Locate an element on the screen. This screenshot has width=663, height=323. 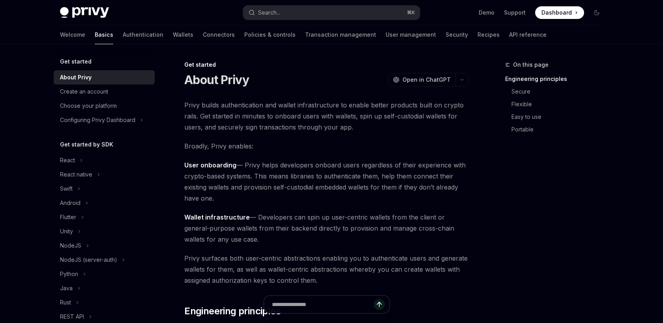
button: Toggle Swift section is located at coordinates (104, 189).